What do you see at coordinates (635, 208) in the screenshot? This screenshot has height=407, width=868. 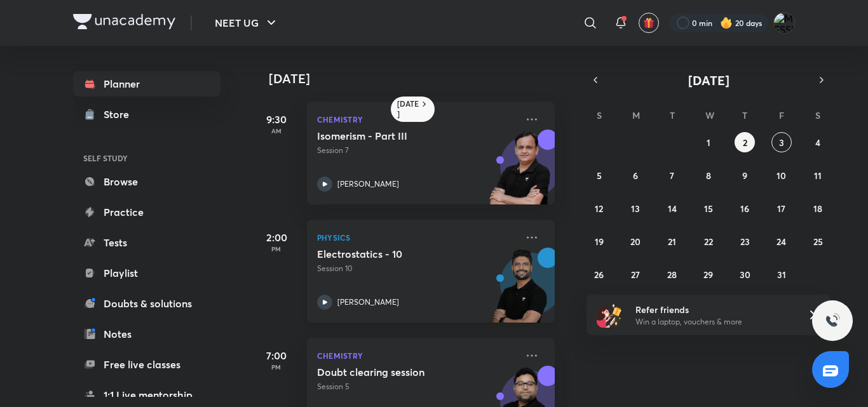 I see `button: October 13, 2025` at bounding box center [635, 208].